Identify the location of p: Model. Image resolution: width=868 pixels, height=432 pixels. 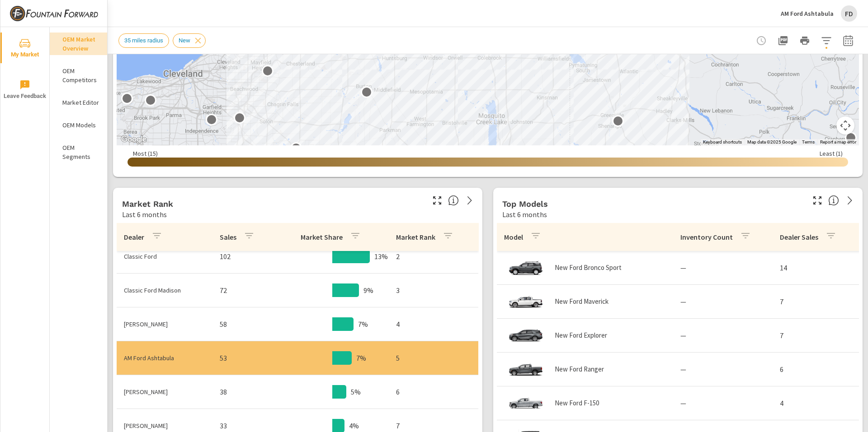
(513, 237).